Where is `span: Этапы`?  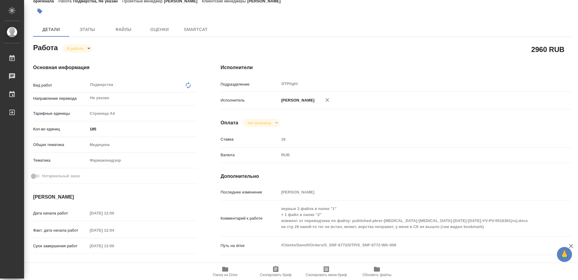 span: Этапы is located at coordinates (87, 29).